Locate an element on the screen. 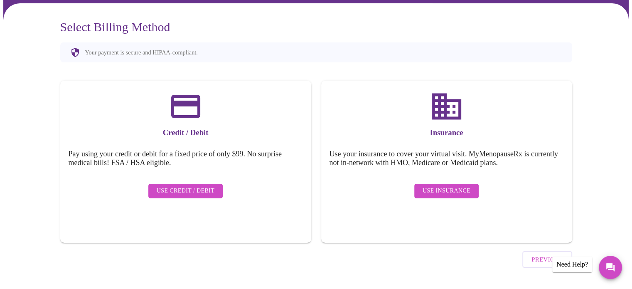 Image resolution: width=632 pixels, height=289 pixels. h5: Use your insurance to cover your virtual visit. MyMenopauseRx is currently not in-network with HM... is located at coordinates (446, 158).